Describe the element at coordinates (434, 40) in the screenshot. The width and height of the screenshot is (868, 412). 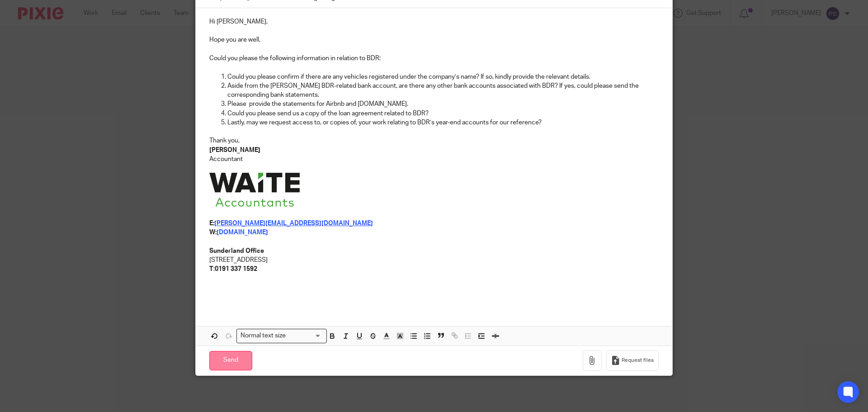
I see `p: Hope you are well,` at that location.